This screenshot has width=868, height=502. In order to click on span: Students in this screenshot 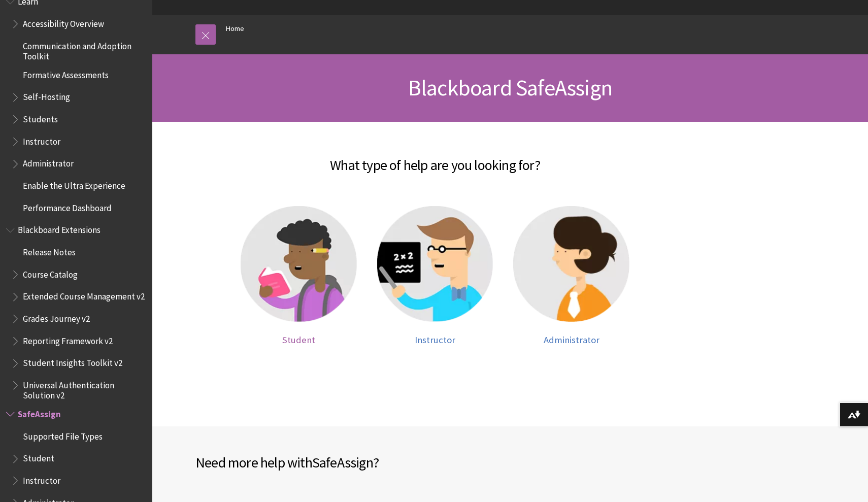, I will do `click(40, 117)`.